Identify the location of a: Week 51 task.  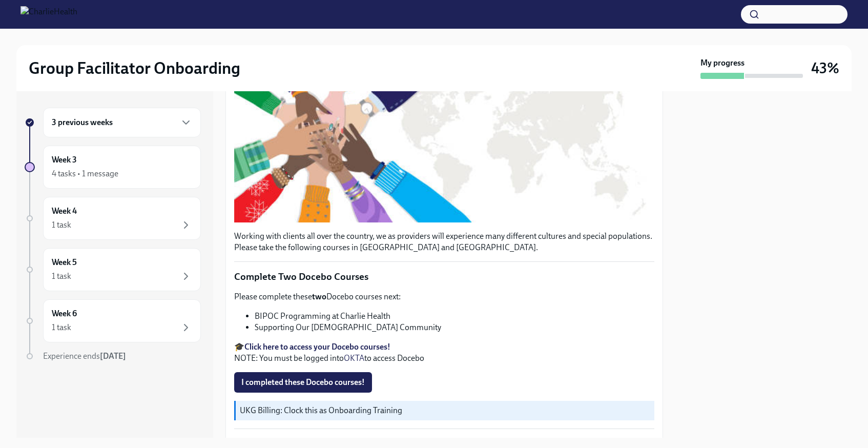
(113, 269).